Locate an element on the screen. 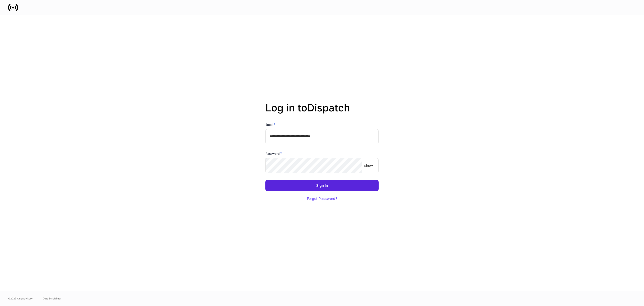  h2: Log in to Dispatch is located at coordinates (322, 112).